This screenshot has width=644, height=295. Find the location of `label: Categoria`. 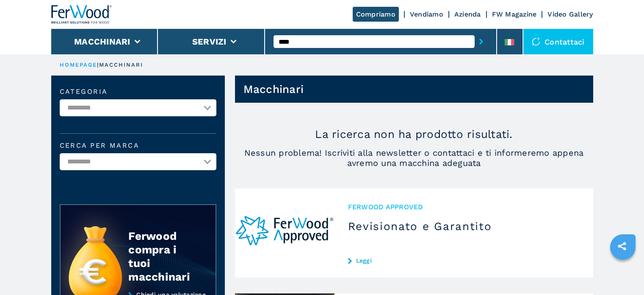

label: Categoria is located at coordinates (138, 92).